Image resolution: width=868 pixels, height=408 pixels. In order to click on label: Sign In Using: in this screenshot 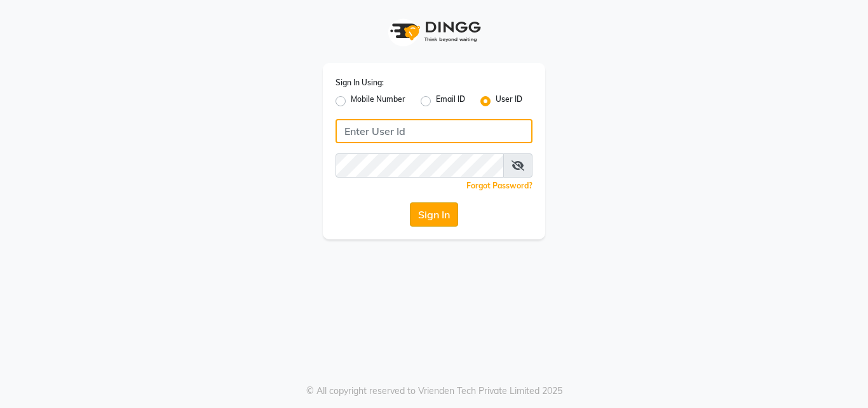, I will do `click(359, 82)`.